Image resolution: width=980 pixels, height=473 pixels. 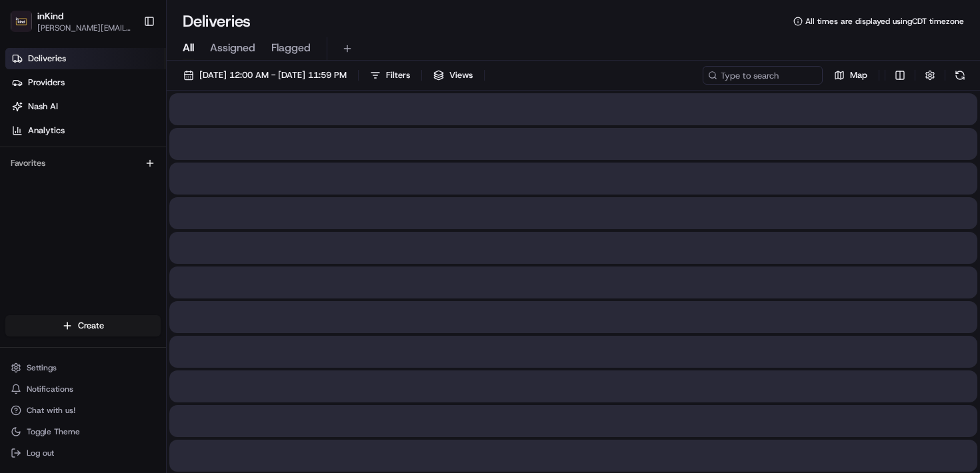 What do you see at coordinates (82, 389) in the screenshot?
I see `button: Notifications` at bounding box center [82, 389].